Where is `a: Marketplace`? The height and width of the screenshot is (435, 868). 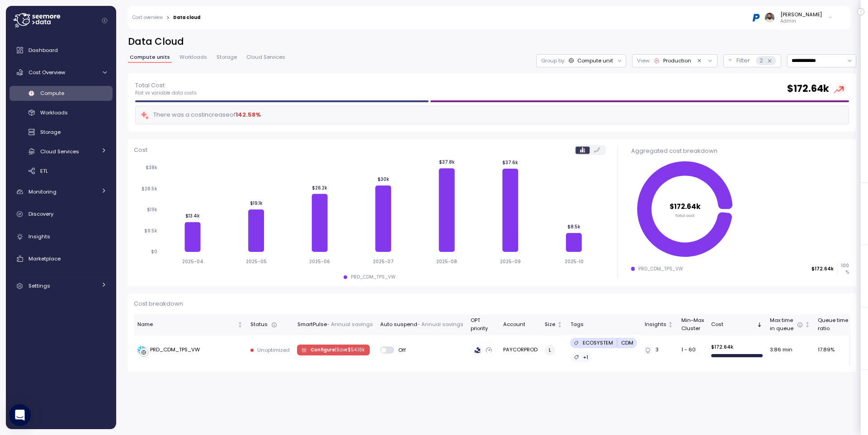
a: Marketplace is located at coordinates (61, 258).